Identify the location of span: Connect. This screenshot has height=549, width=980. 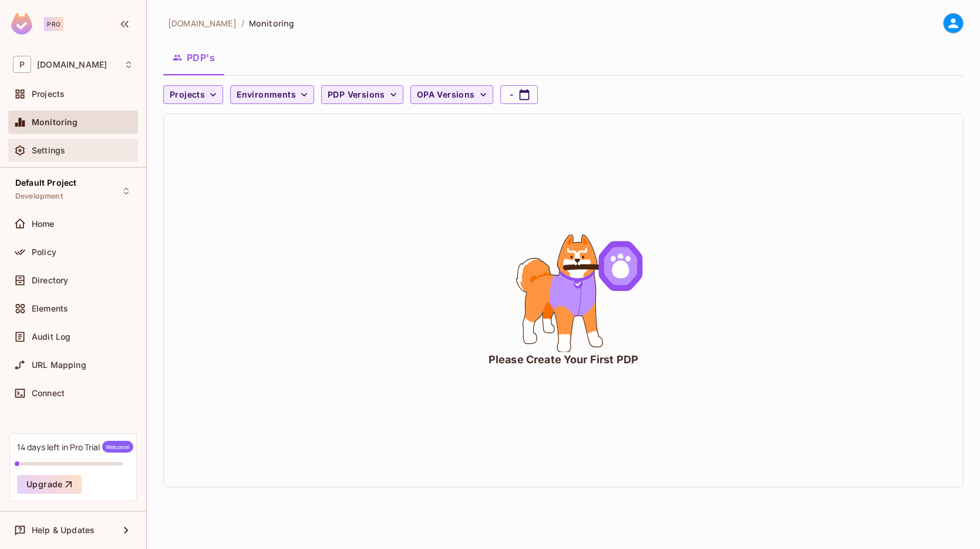
(48, 393).